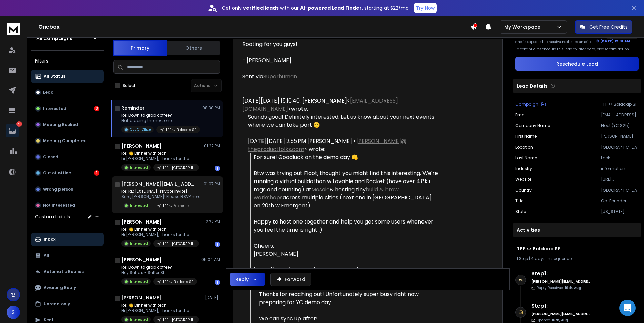 This screenshot has height=323, width=644. Describe the element at coordinates (523, 190) in the screenshot. I see `p: Country` at that location.